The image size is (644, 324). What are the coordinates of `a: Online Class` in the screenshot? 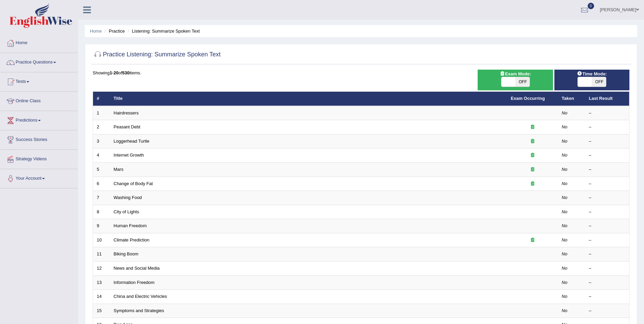 It's located at (39, 100).